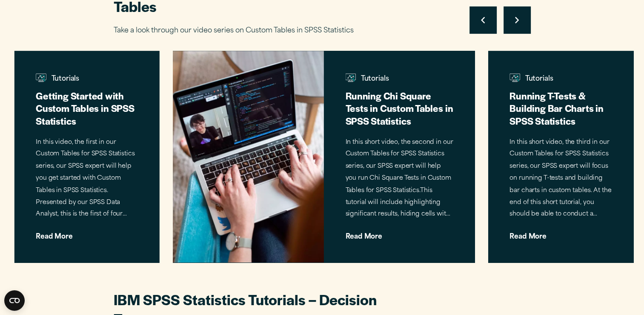  Describe the element at coordinates (482, 20) in the screenshot. I see `svg: Left pointing chevron` at that location.